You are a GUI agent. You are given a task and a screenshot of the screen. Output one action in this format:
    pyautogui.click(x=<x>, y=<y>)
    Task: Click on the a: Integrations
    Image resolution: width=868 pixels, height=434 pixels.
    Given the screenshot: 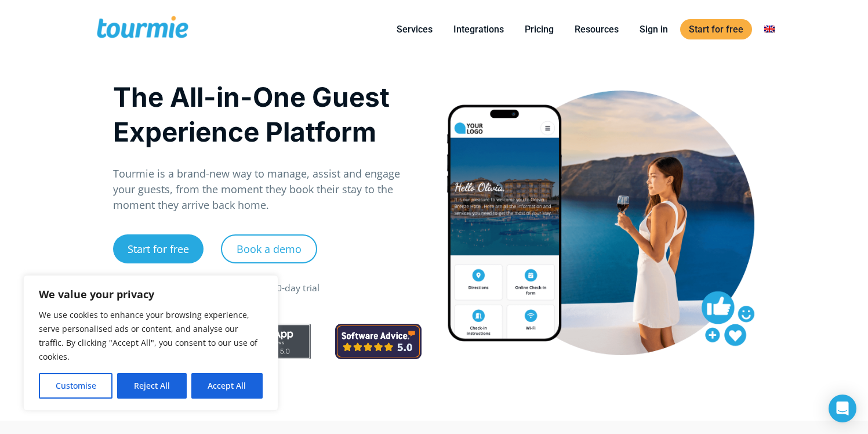 What is the action you would take?
    pyautogui.click(x=478, y=29)
    